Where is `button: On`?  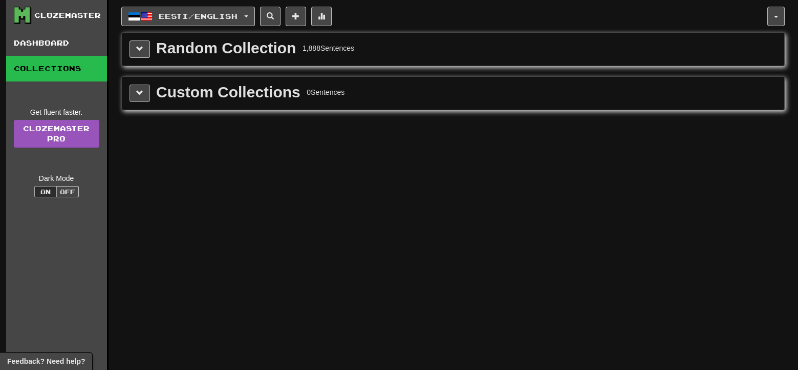 button: On is located at coordinates (46, 192).